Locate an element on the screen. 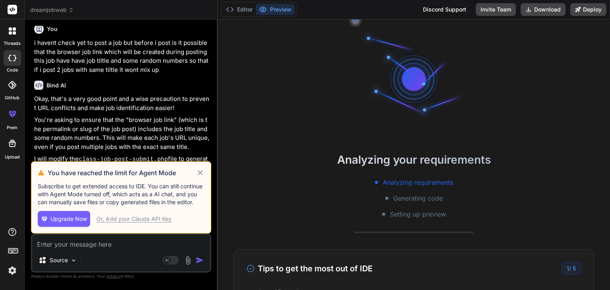 The image size is (610, 290). label: prem is located at coordinates (12, 127).